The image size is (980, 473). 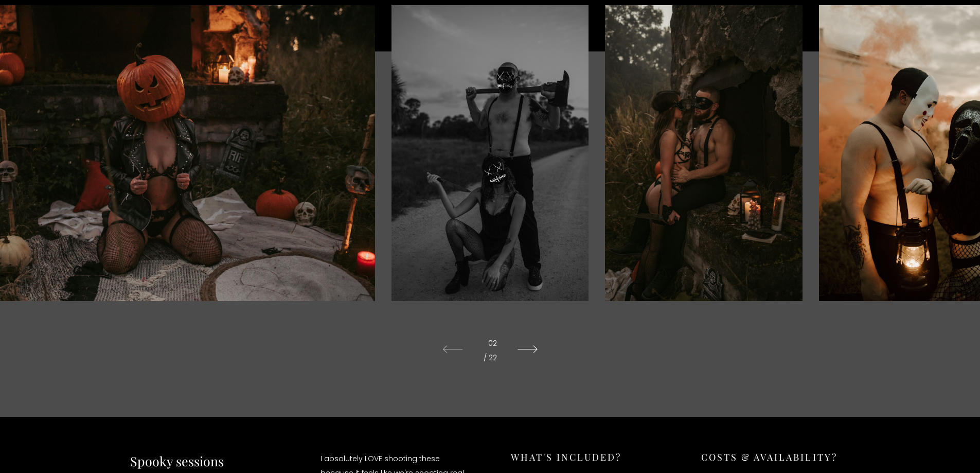 What do you see at coordinates (493, 357) in the screenshot?
I see `span: 22` at bounding box center [493, 357].